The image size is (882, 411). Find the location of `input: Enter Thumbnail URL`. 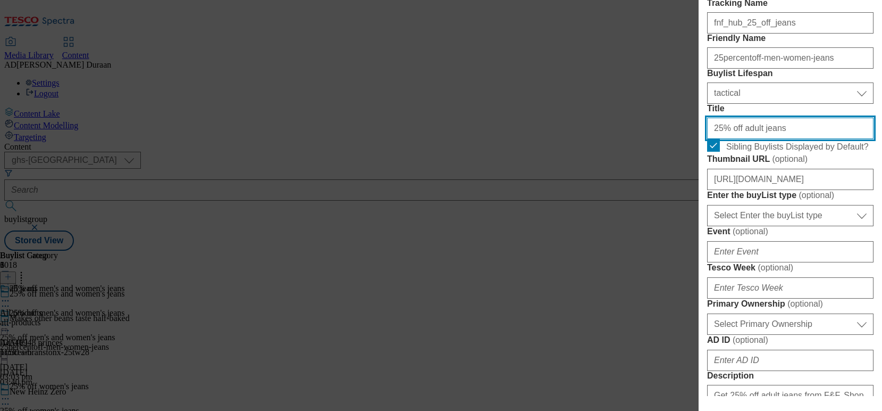

input: Enter Thumbnail URL is located at coordinates (790, 179).